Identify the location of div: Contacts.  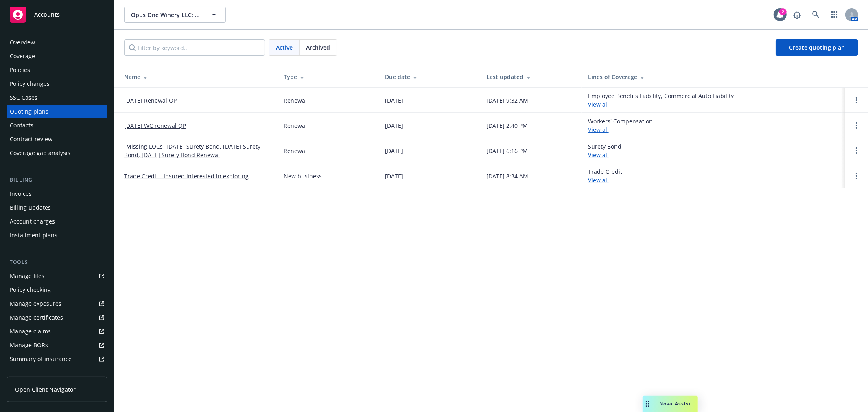
(21, 125).